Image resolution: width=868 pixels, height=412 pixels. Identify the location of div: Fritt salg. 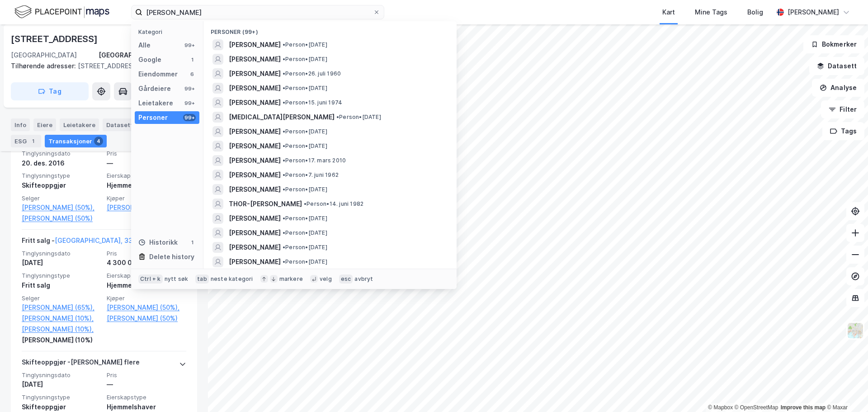
(62, 285).